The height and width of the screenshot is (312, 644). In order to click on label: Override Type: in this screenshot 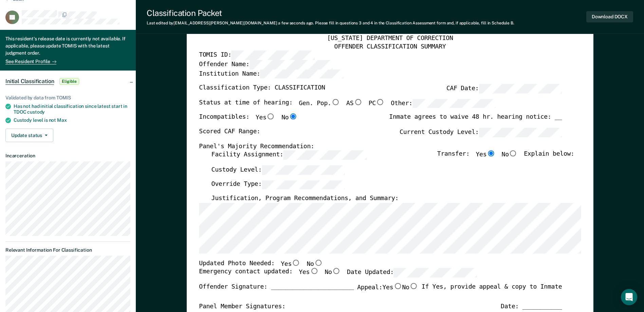, I will do `click(278, 185)`.